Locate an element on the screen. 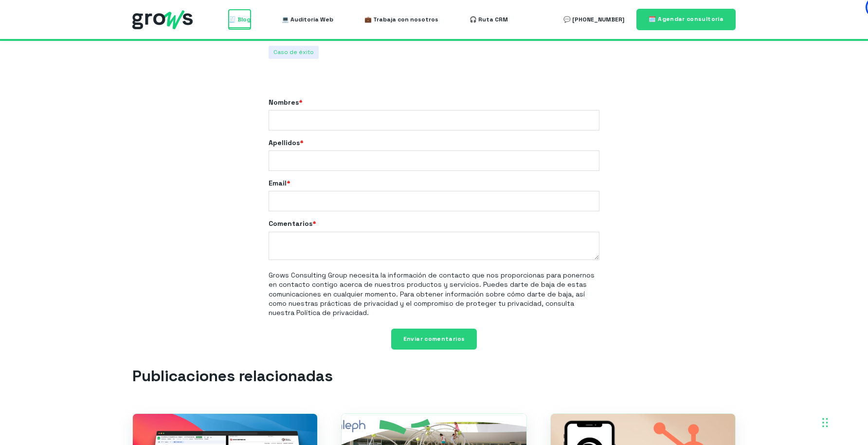 The image size is (868, 445). span: 💼 Trabaja con nosotros is located at coordinates (401, 20).